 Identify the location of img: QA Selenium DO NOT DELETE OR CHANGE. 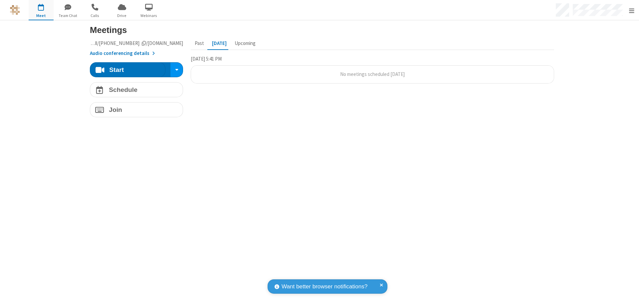
(15, 10).